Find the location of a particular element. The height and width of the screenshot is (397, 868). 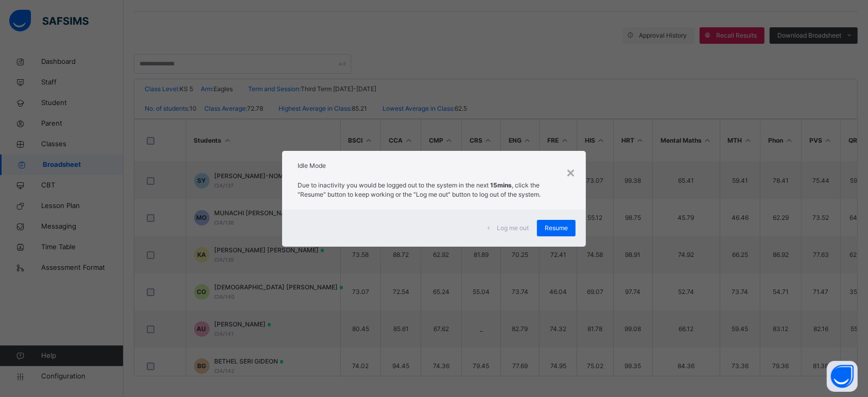

p: Due to inactivity you would be logged out to the system in the next , click the "Resume" button t... is located at coordinates (434, 190).